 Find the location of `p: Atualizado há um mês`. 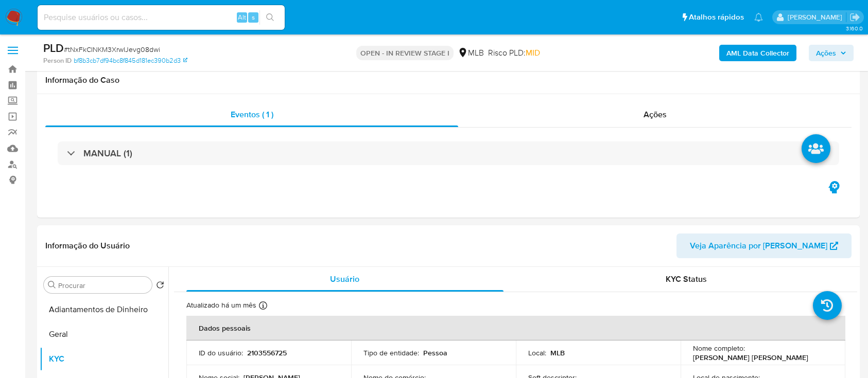

p: Atualizado há um mês is located at coordinates (221, 305).